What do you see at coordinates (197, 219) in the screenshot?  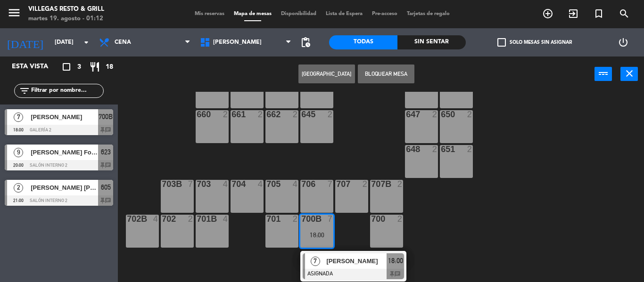 I see `div: 701B` at bounding box center [197, 219].